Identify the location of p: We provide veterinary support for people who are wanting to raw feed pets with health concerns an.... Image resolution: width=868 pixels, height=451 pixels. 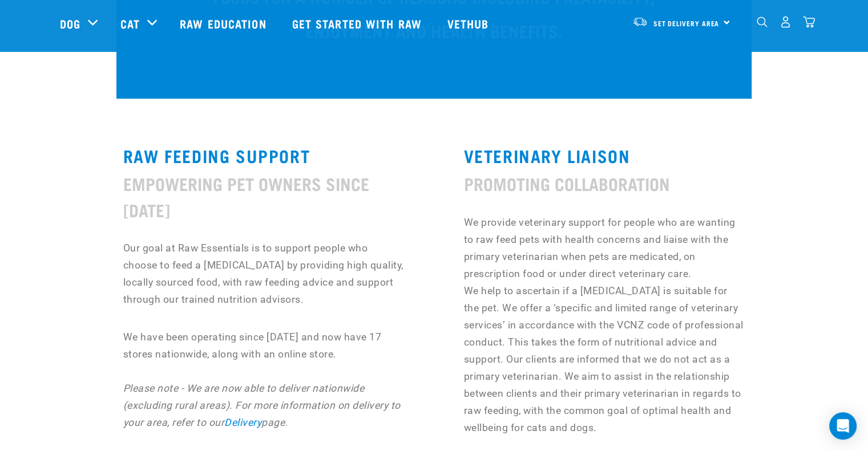
(604, 325).